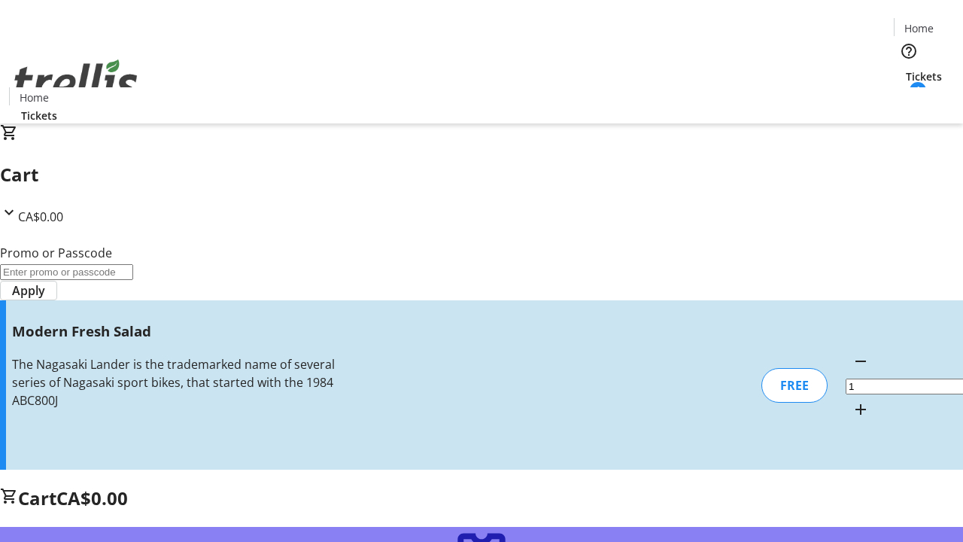  I want to click on h3: Modern Fresh Salad, so click(176, 331).